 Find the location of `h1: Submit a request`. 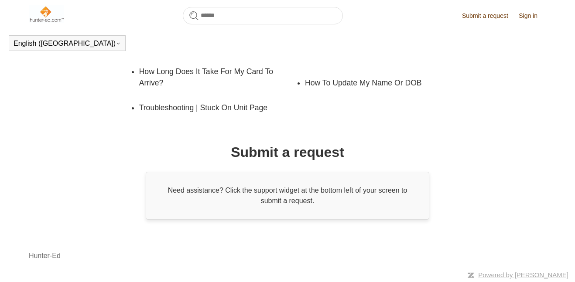

h1: Submit a request is located at coordinates (287, 152).